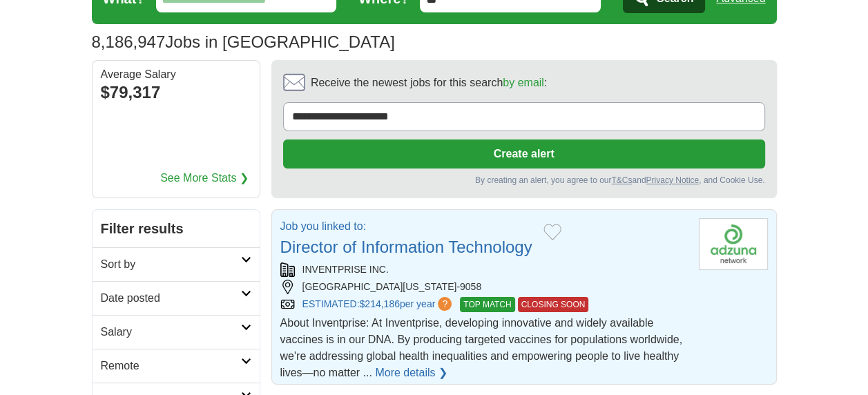 The width and height of the screenshot is (868, 395). What do you see at coordinates (176, 228) in the screenshot?
I see `h2: Filter results` at bounding box center [176, 228].